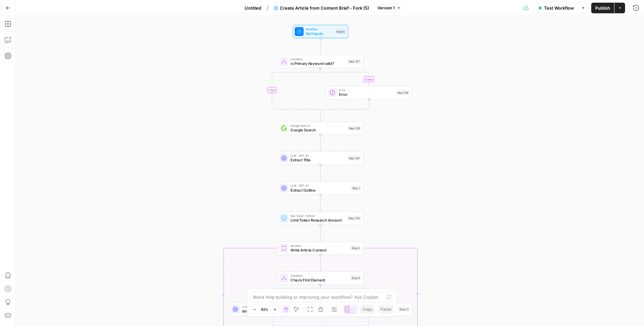  Describe the element at coordinates (389, 8) in the screenshot. I see `button: Version 1` at that location.